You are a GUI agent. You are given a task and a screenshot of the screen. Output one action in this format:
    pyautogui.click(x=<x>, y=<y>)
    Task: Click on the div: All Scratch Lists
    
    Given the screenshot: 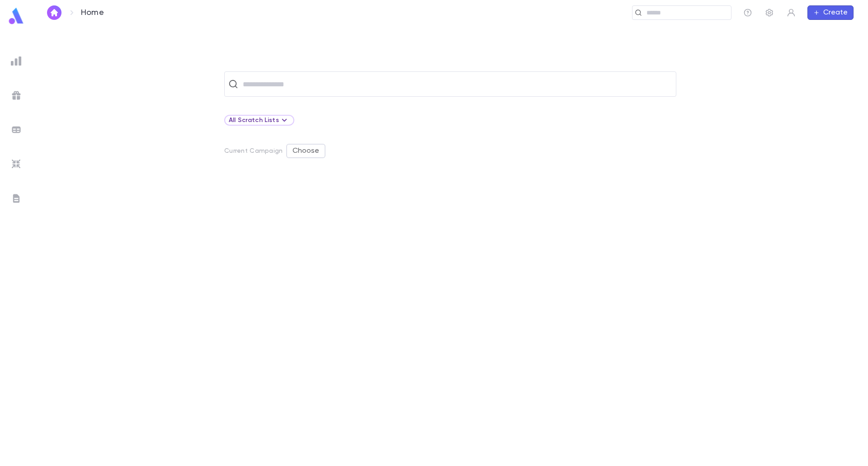 What is the action you would take?
    pyautogui.click(x=259, y=120)
    